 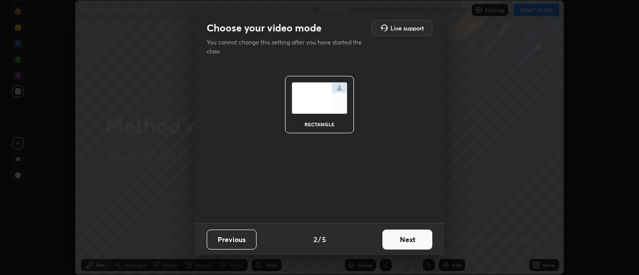 What do you see at coordinates (407, 240) in the screenshot?
I see `button: Next` at bounding box center [407, 240].